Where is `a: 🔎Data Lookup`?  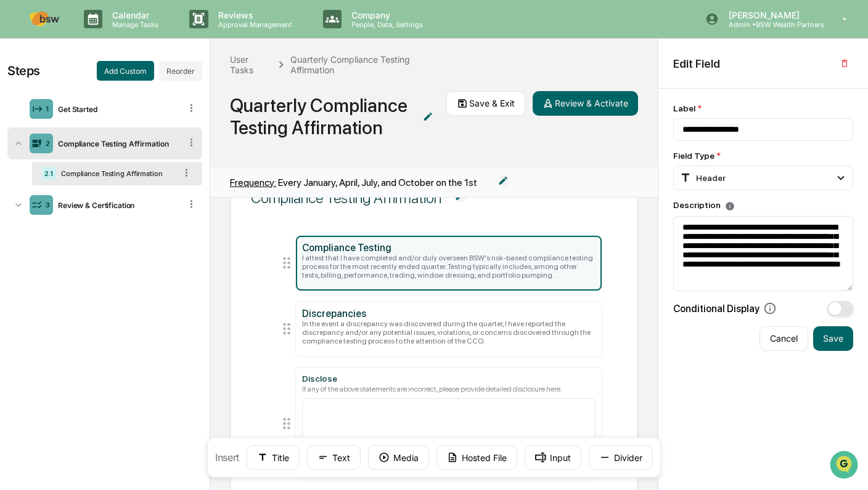
a: 🔎Data Lookup is located at coordinates (45, 184).